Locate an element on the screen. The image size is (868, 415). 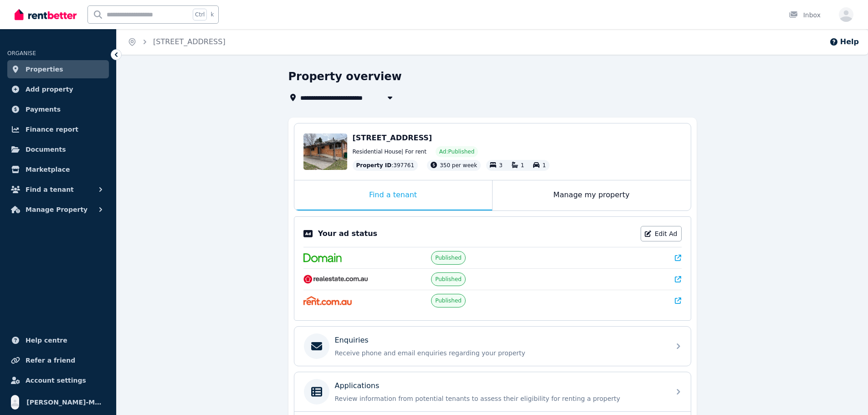
p: Your ad status is located at coordinates (347, 234).